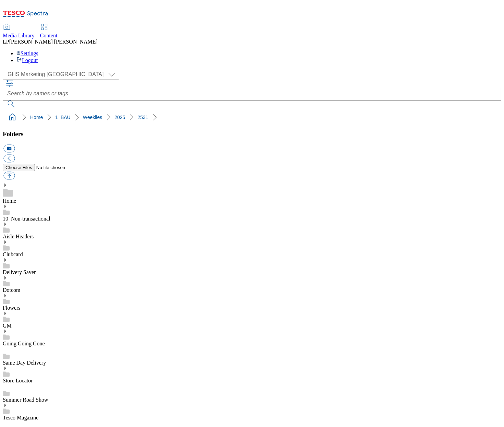 This screenshot has width=504, height=427. What do you see at coordinates (24, 343) in the screenshot?
I see `a: Going Going Gone` at bounding box center [24, 343].